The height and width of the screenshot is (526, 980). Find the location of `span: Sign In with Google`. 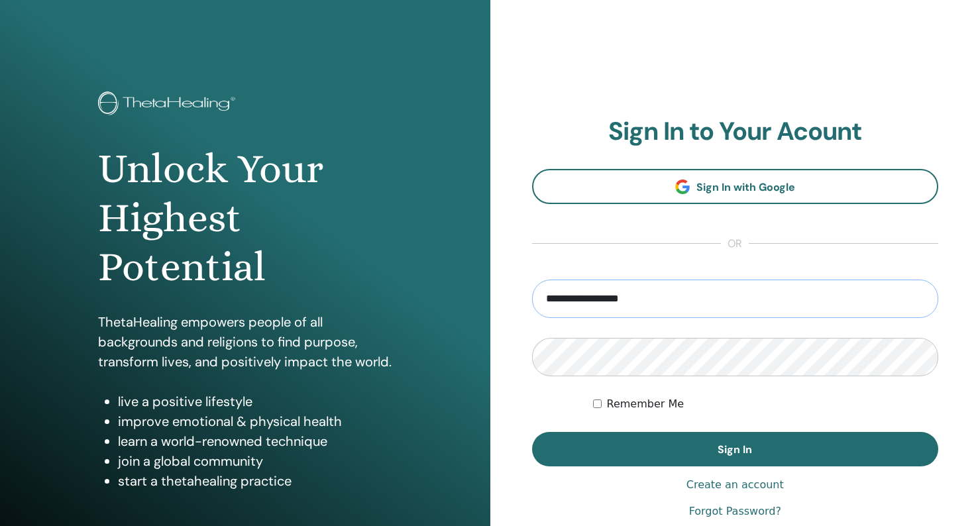

span: Sign In with Google is located at coordinates (746, 187).